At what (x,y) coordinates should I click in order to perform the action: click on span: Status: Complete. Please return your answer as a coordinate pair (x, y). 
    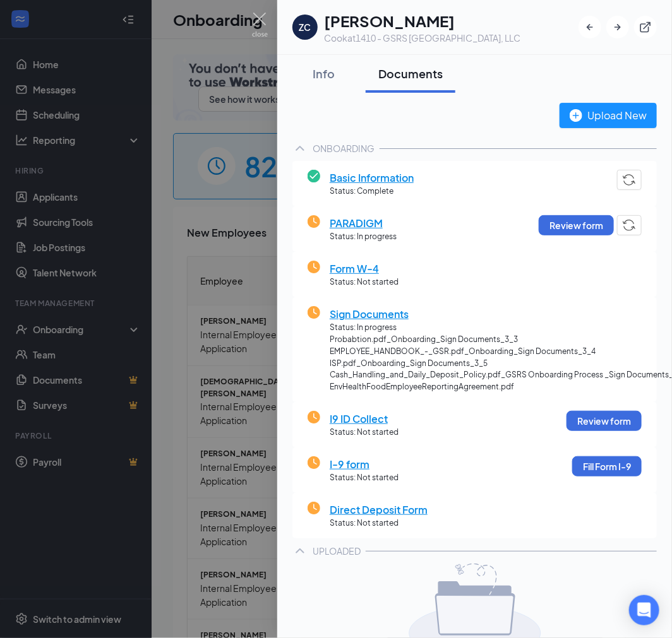
    Looking at the image, I should click on (371, 191).